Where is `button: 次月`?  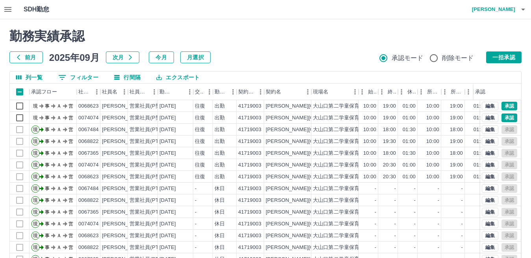
button: 次月 is located at coordinates (122, 57).